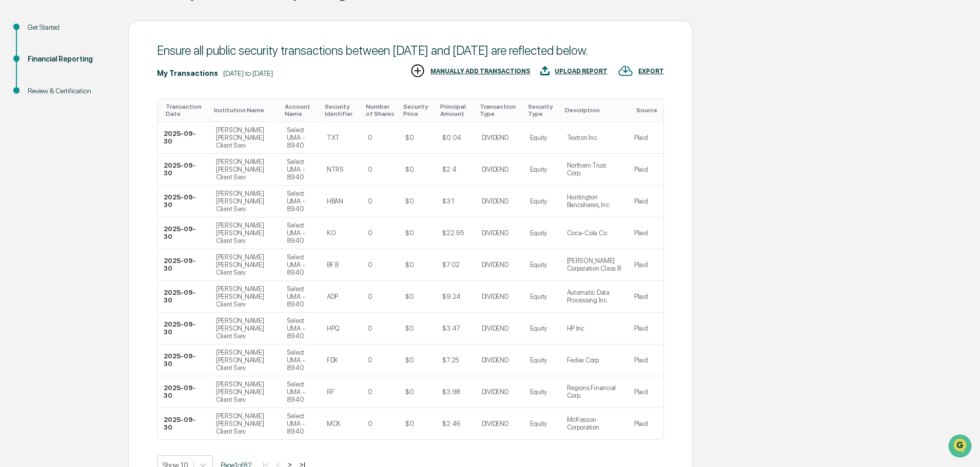  I want to click on div: EXPORT, so click(651, 71).